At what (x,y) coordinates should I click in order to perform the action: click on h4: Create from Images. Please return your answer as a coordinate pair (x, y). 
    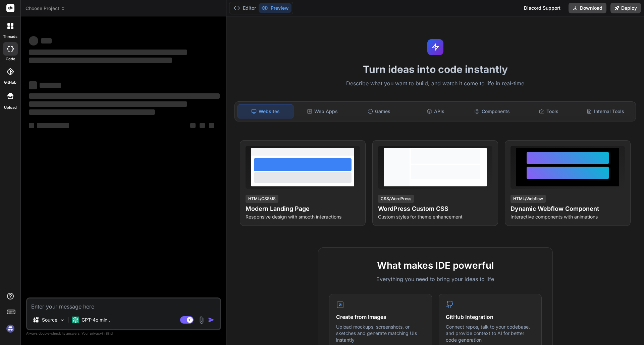
    Looking at the image, I should click on (380, 317).